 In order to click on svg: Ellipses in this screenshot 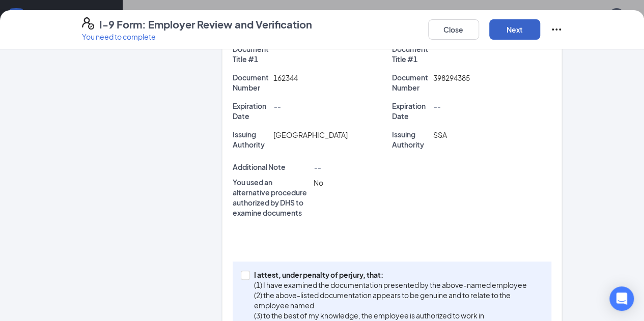, I will do `click(556, 29)`.